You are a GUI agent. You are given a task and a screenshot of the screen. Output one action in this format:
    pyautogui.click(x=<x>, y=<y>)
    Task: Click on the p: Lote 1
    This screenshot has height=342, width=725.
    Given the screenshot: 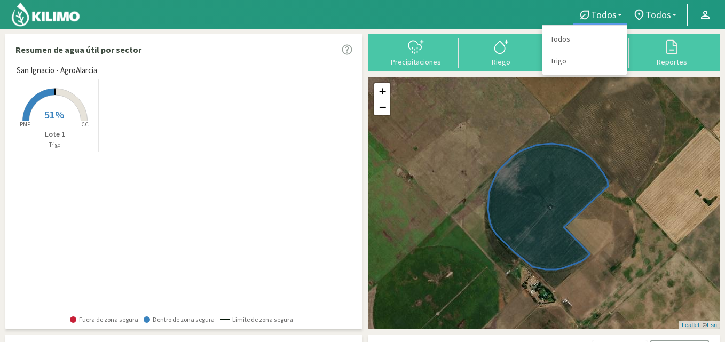 What is the action you would take?
    pyautogui.click(x=54, y=134)
    